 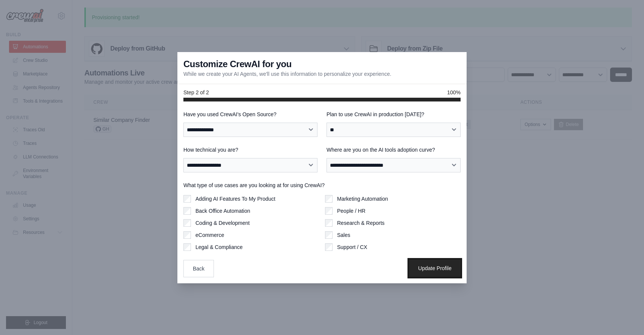 What do you see at coordinates (250, 149) in the screenshot?
I see `label: How technical you are?` at bounding box center [250, 149].